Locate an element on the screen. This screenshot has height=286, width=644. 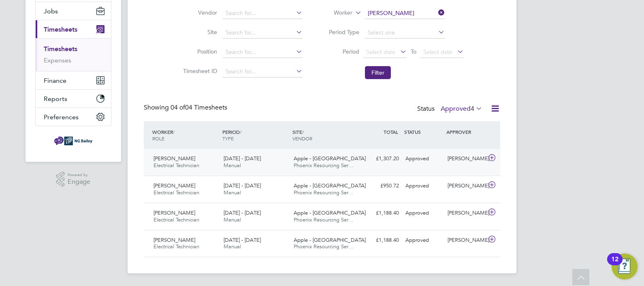
button: Finance is located at coordinates (74, 81).